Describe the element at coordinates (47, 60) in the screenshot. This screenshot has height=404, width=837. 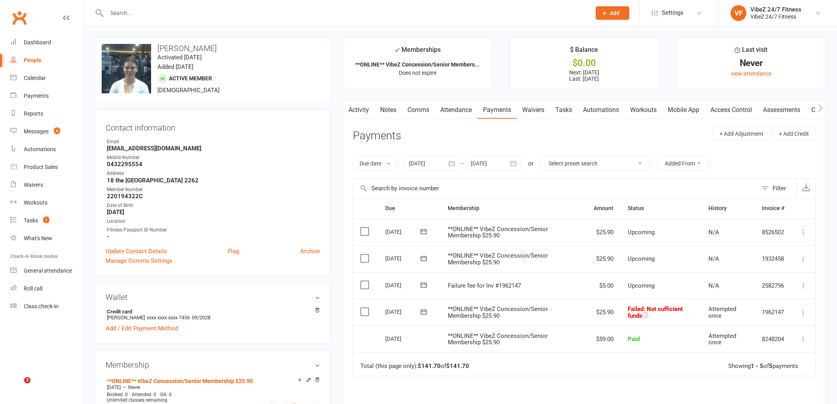
I see `a: People` at that location.